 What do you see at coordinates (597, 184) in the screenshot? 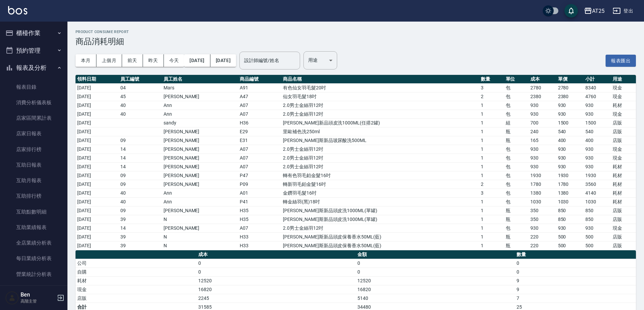
I see `td: 3560` at bounding box center [597, 184].